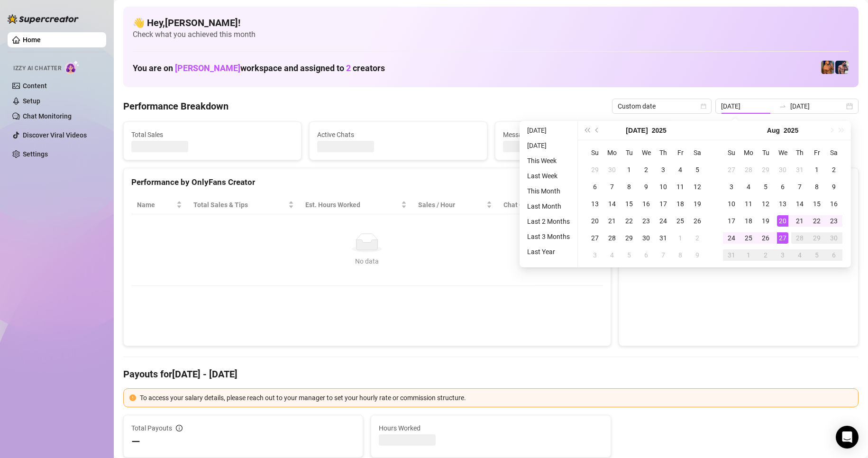 The width and height of the screenshot is (868, 458). What do you see at coordinates (783, 106) in the screenshot?
I see `span: to` at bounding box center [783, 106].